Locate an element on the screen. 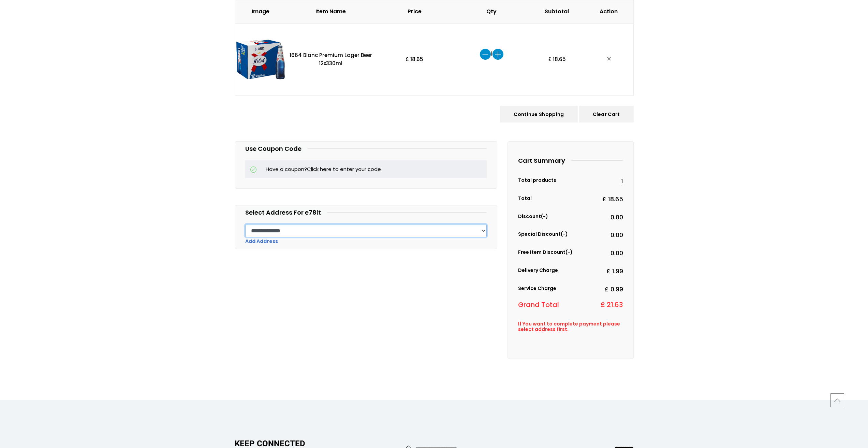  h5: Total products is located at coordinates (571, 180).